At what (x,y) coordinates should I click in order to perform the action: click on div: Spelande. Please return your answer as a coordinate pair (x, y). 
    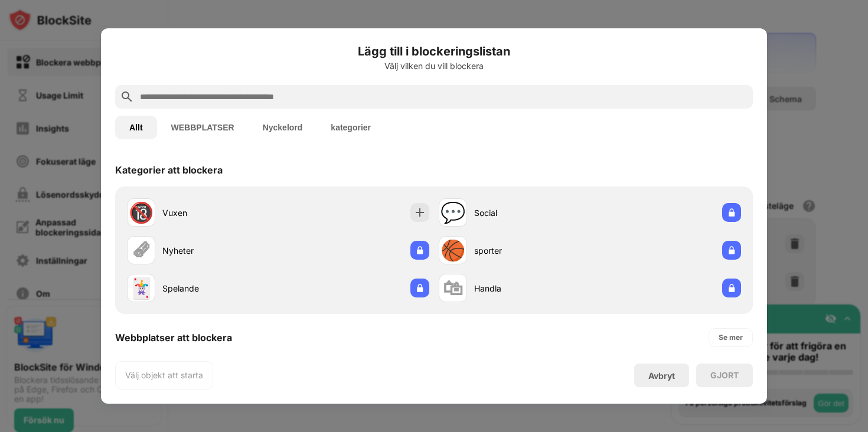
    Looking at the image, I should click on (220, 288).